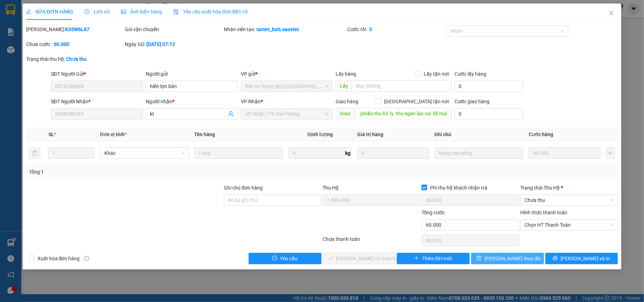  I want to click on button: exclamation-circleYêu cầu, so click(285, 259).